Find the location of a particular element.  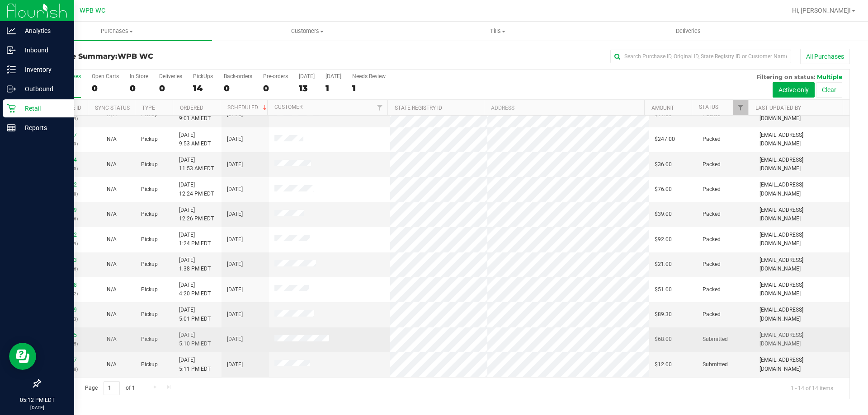

span: $12.00 is located at coordinates (663, 365).